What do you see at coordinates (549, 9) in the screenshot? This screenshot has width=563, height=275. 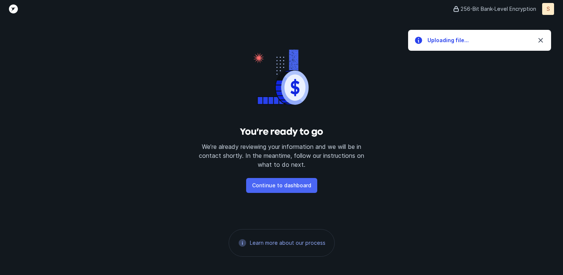 I see `button: S` at bounding box center [549, 9].